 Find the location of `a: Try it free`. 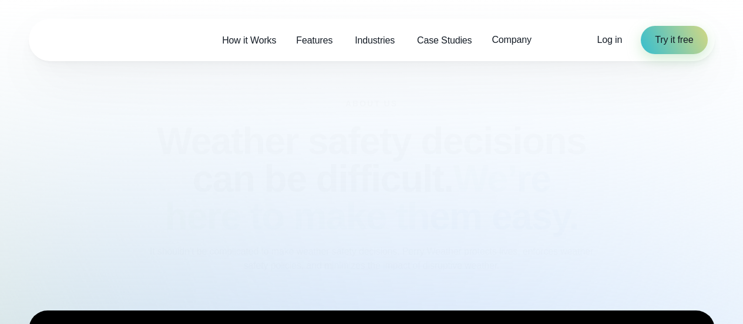

a: Try it free is located at coordinates (673, 40).